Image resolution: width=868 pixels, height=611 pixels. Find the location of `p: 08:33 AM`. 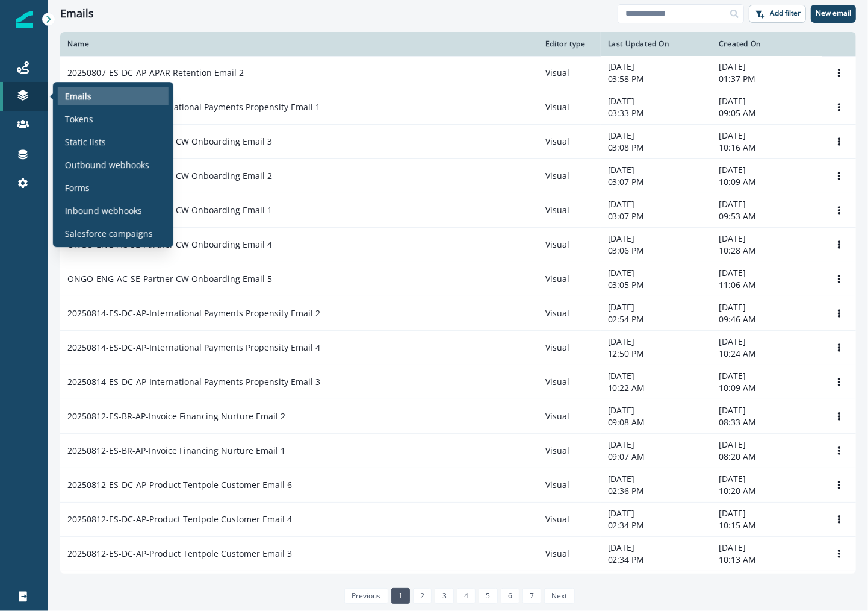

p: 08:33 AM is located at coordinates (767, 422).